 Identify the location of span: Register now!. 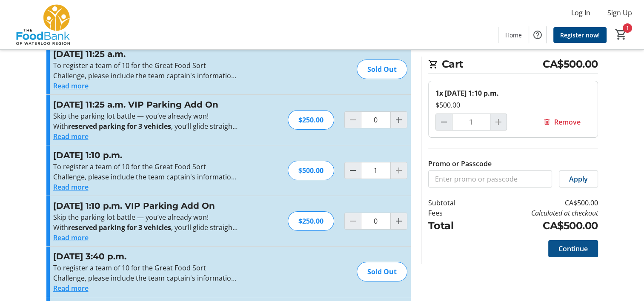
(580, 35).